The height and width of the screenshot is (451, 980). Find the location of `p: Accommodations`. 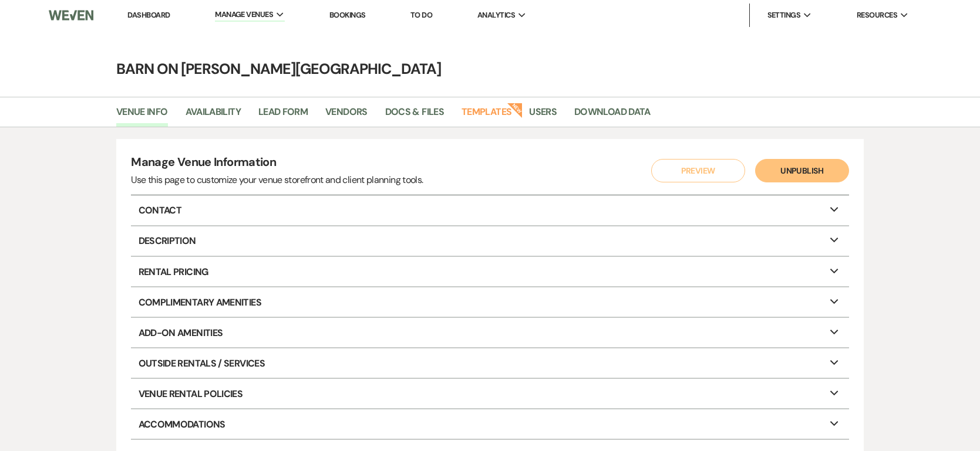

p: Accommodations is located at coordinates (490, 424).